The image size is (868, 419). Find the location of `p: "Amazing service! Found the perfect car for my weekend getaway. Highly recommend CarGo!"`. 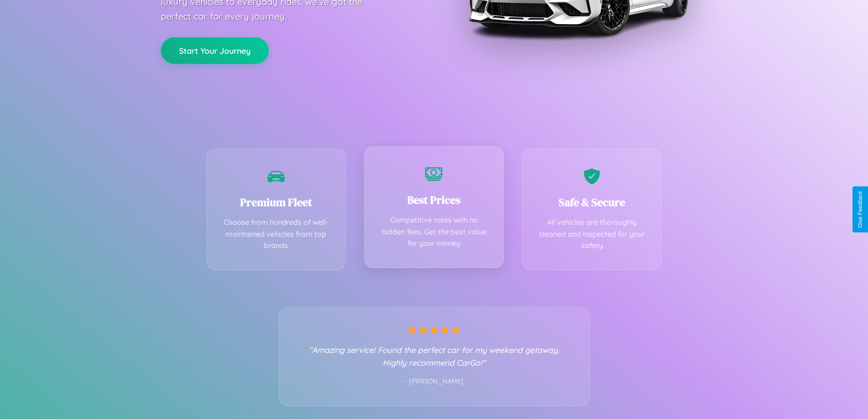

p: "Amazing service! Found the perfect car for my weekend getaway. Highly recommend CarGo!" is located at coordinates (434, 356).